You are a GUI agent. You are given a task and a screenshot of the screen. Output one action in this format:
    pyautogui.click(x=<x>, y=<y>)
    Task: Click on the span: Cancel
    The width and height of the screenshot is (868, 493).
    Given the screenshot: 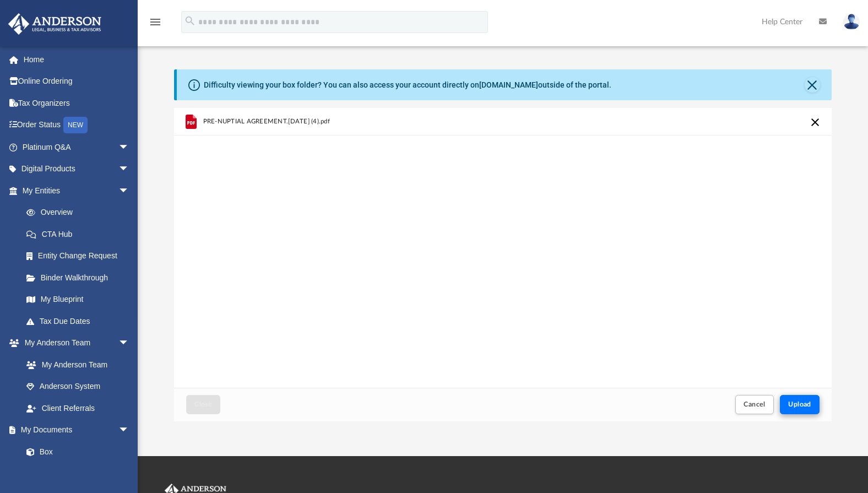 What is the action you would take?
    pyautogui.click(x=755, y=404)
    